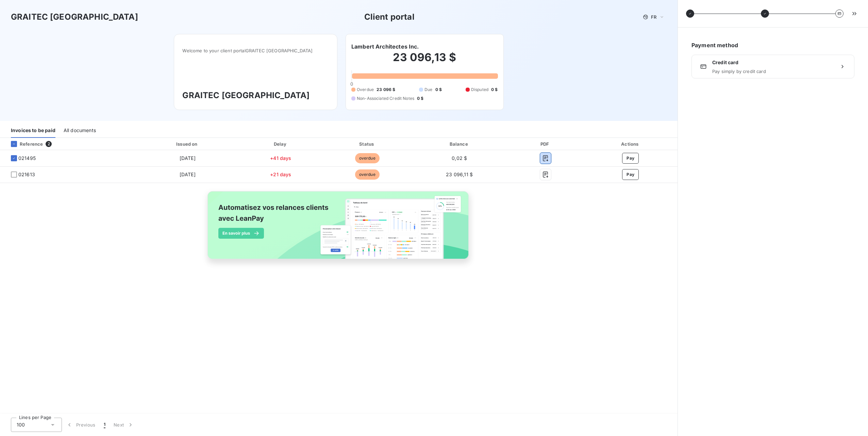 Image resolution: width=868 pixels, height=436 pixels. What do you see at coordinates (21, 425) in the screenshot?
I see `span: 100` at bounding box center [21, 425].